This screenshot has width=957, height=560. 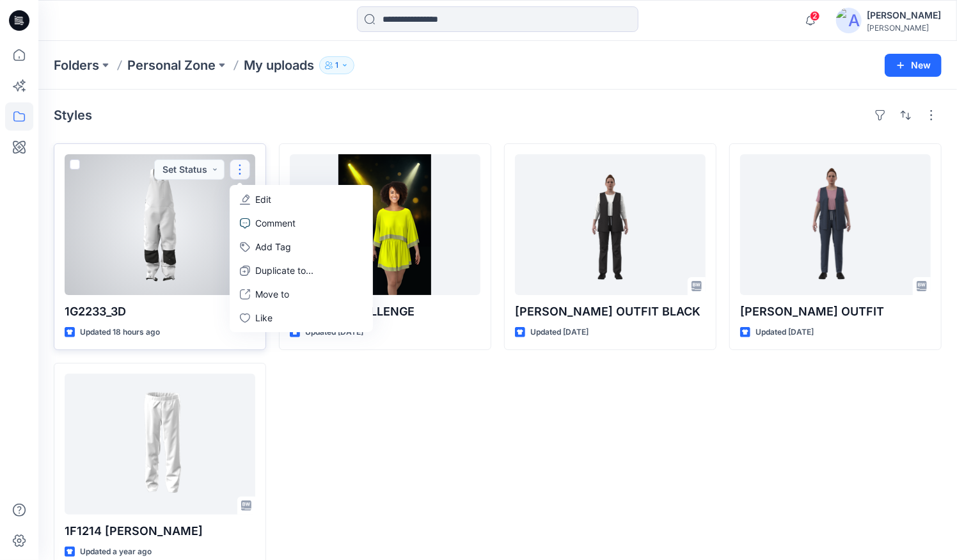 What do you see at coordinates (301, 199) in the screenshot?
I see `a: Edit` at bounding box center [301, 199].